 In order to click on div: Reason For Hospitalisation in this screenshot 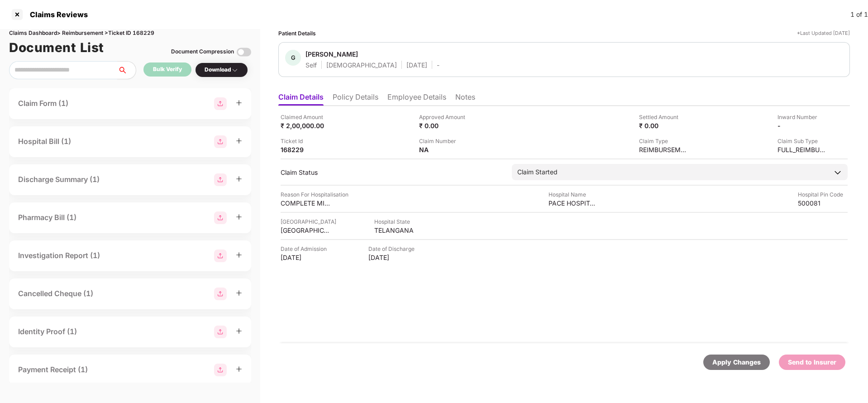, I will do `click(315, 194)`.